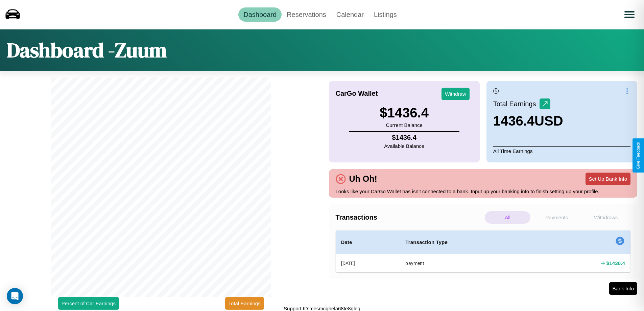 This screenshot has height=311, width=644. Describe the element at coordinates (404, 113) in the screenshot. I see `h3: $ 1436.4` at that location.